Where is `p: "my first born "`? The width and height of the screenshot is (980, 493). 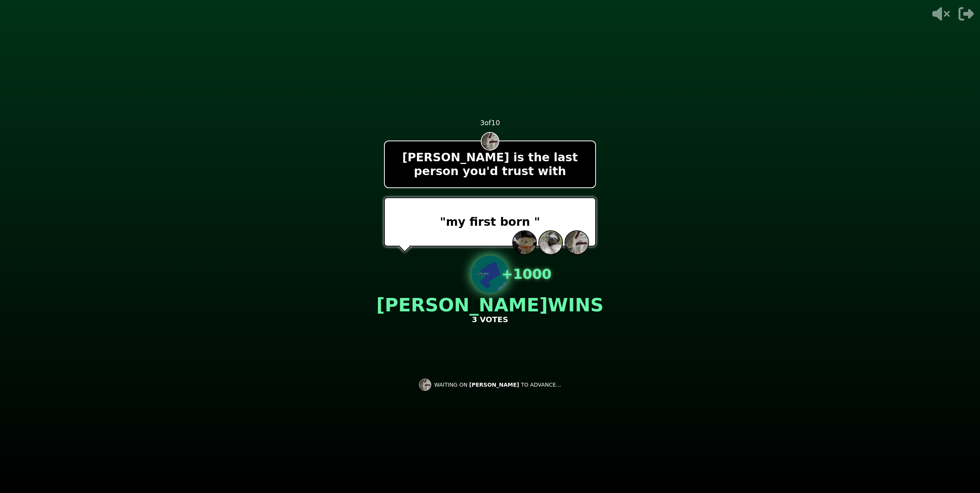 p: "my first born " is located at coordinates (490, 222).